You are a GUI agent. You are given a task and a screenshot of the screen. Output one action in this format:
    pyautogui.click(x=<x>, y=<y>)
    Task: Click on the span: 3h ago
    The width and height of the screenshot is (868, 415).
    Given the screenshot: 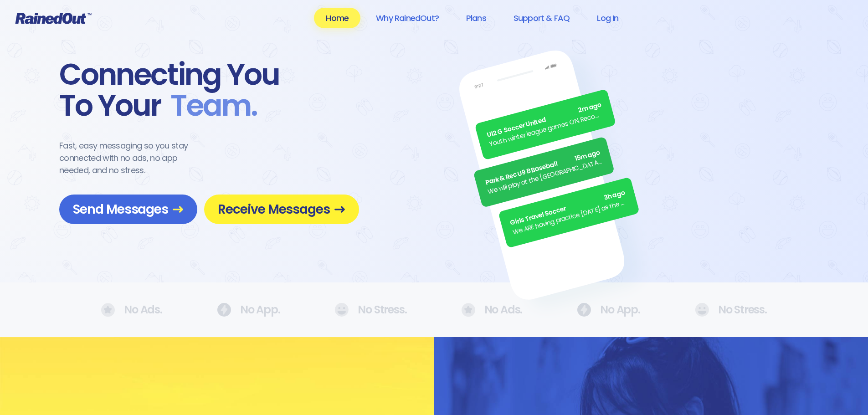 What is the action you would take?
    pyautogui.click(x=614, y=195)
    